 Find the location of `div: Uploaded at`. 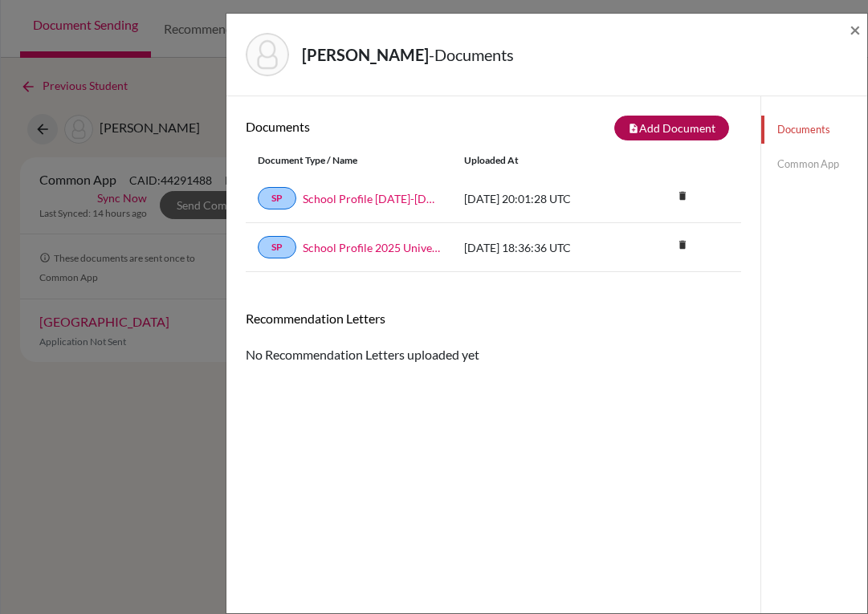

div: Uploaded at is located at coordinates (534, 160).